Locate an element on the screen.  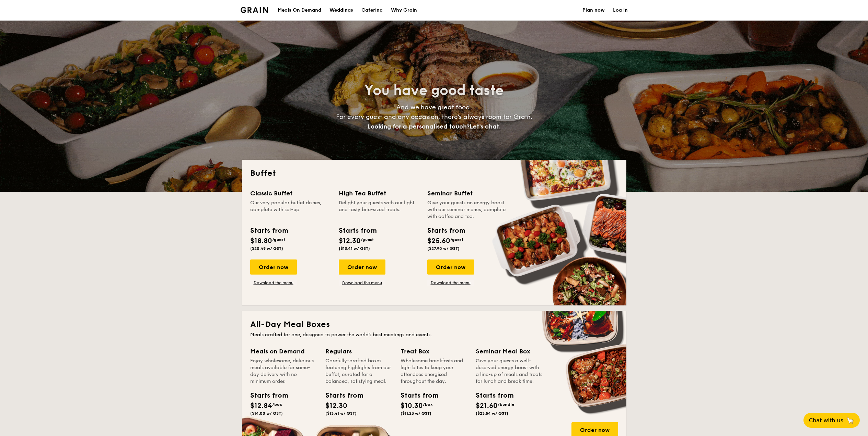
div: Meals crafted for one, designed to power the world's best meetings and events. is located at coordinates (434, 335).